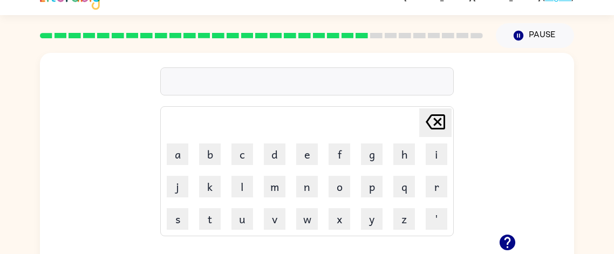 The image size is (614, 254). What do you see at coordinates (178, 154) in the screenshot?
I see `button: a` at bounding box center [178, 154].